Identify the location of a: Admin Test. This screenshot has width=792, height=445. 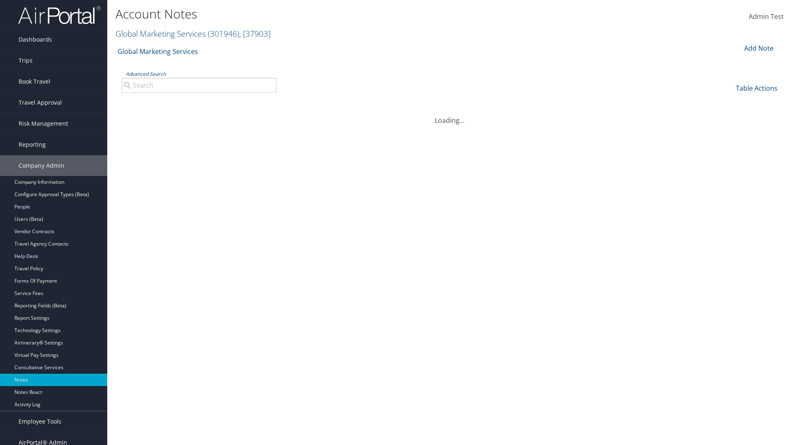
(766, 17).